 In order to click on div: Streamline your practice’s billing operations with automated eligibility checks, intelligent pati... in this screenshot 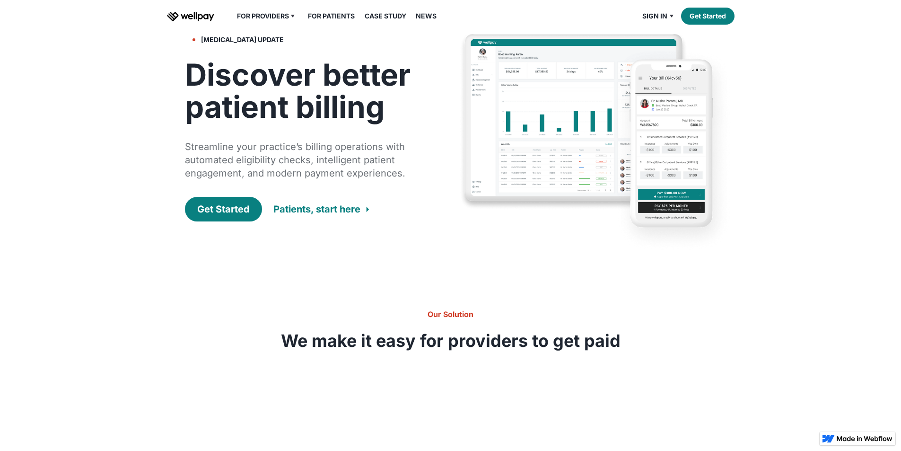, I will do `click(305, 160)`.